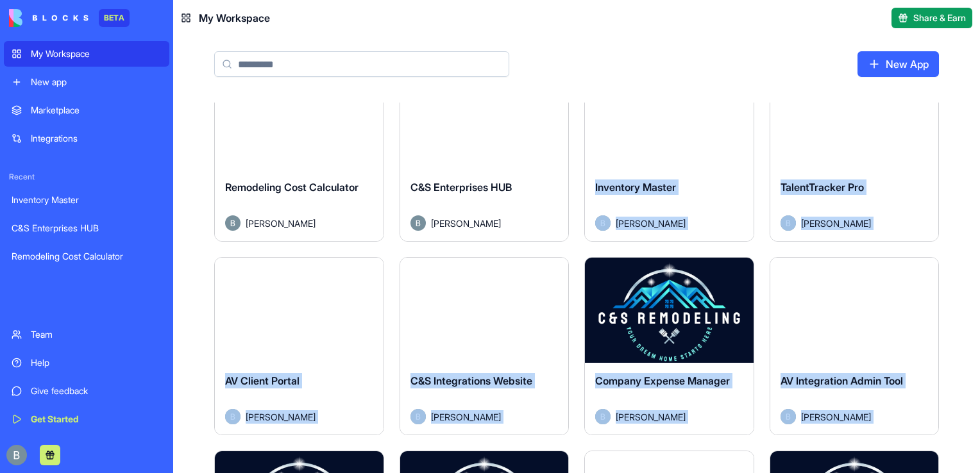 The height and width of the screenshot is (473, 980). What do you see at coordinates (86, 256) in the screenshot?
I see `a: Remodeling Cost Calculator` at bounding box center [86, 256].